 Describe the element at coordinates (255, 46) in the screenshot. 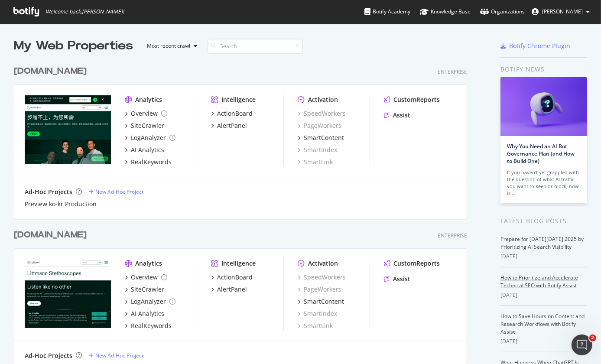

I see `input: Search` at that location.